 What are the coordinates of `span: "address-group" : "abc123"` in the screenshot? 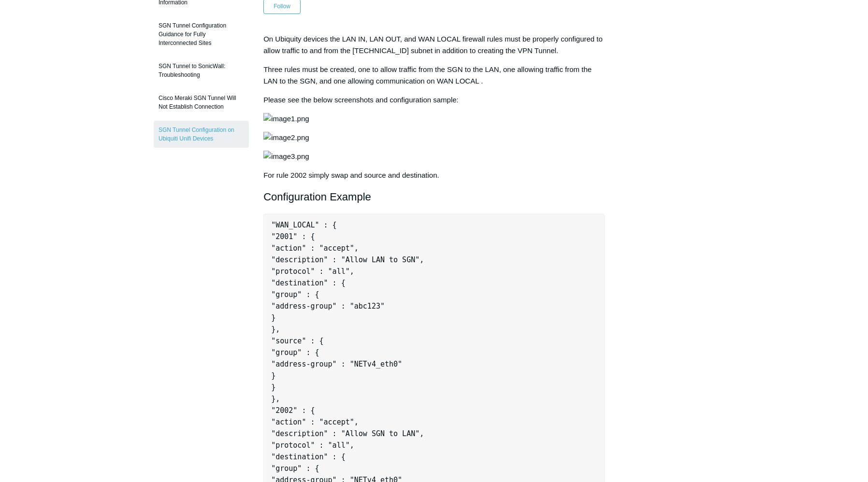 It's located at (327, 306).